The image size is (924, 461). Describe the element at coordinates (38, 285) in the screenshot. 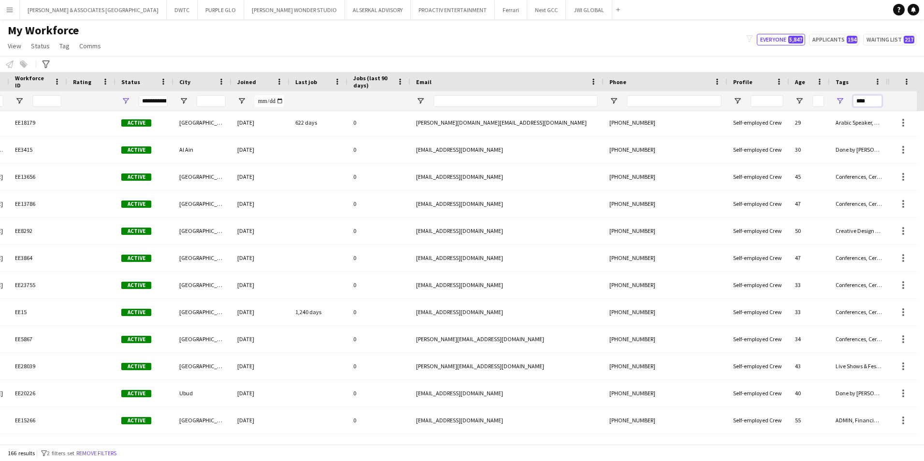

I see `div: EE23755` at that location.